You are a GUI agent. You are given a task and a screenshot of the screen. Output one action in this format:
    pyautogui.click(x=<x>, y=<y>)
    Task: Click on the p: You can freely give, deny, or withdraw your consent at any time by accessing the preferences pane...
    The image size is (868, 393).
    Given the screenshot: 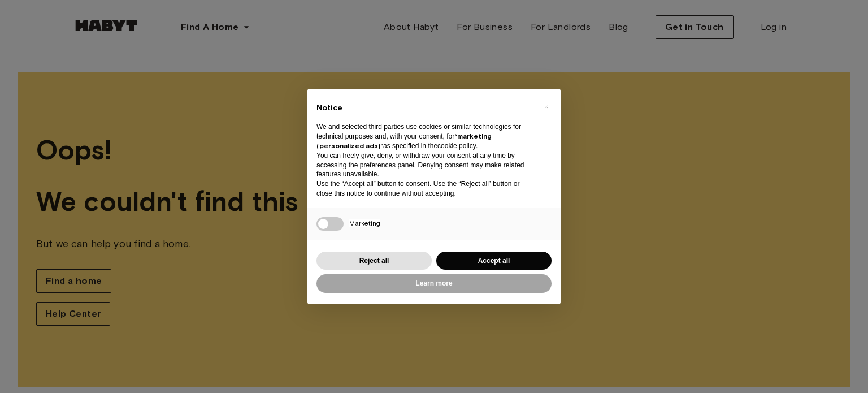 What is the action you would take?
    pyautogui.click(x=425, y=165)
    